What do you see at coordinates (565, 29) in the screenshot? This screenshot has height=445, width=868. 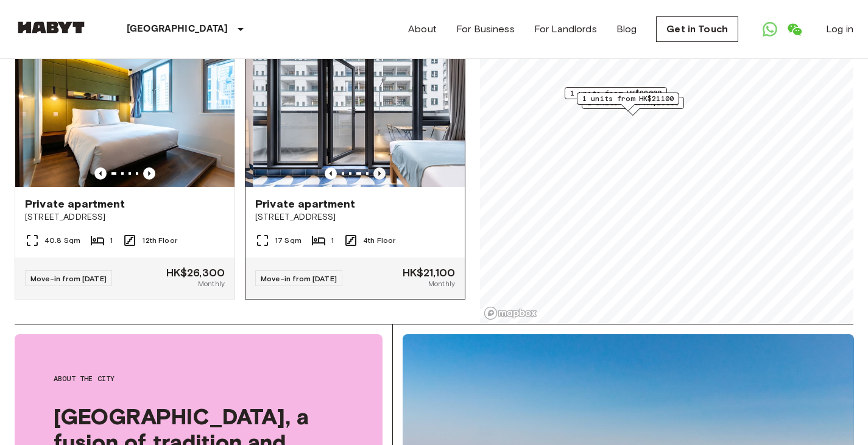 I see `a: For Landlords` at bounding box center [565, 29].